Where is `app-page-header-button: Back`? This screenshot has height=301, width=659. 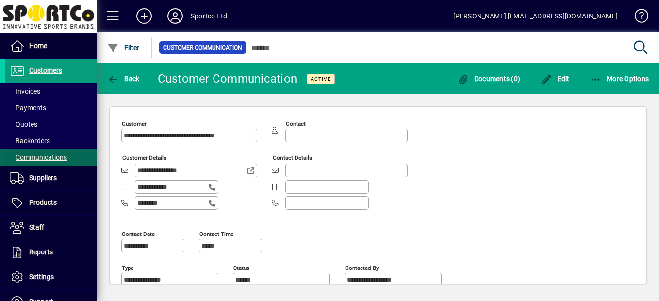
app-page-header-button: Back is located at coordinates (124, 79).